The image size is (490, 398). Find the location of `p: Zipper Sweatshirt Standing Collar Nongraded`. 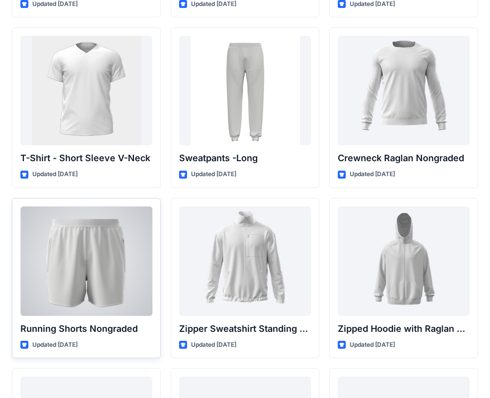

p: Zipper Sweatshirt Standing Collar Nongraded is located at coordinates (245, 329).